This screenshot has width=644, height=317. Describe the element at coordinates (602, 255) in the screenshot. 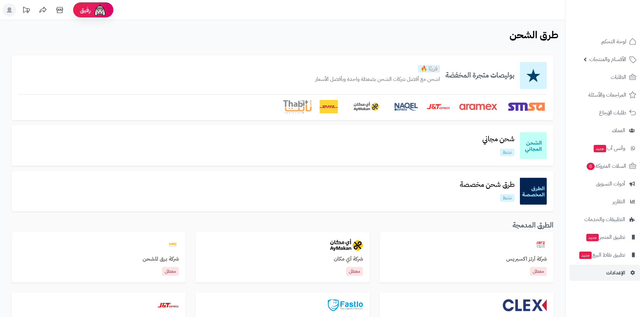

I see `span: تطبيق نقاط البيع` at that location.